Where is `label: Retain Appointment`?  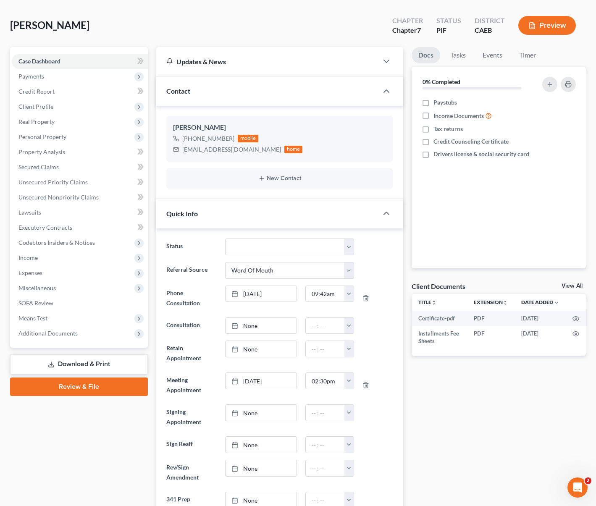
label: Retain Appointment is located at coordinates (192, 353).